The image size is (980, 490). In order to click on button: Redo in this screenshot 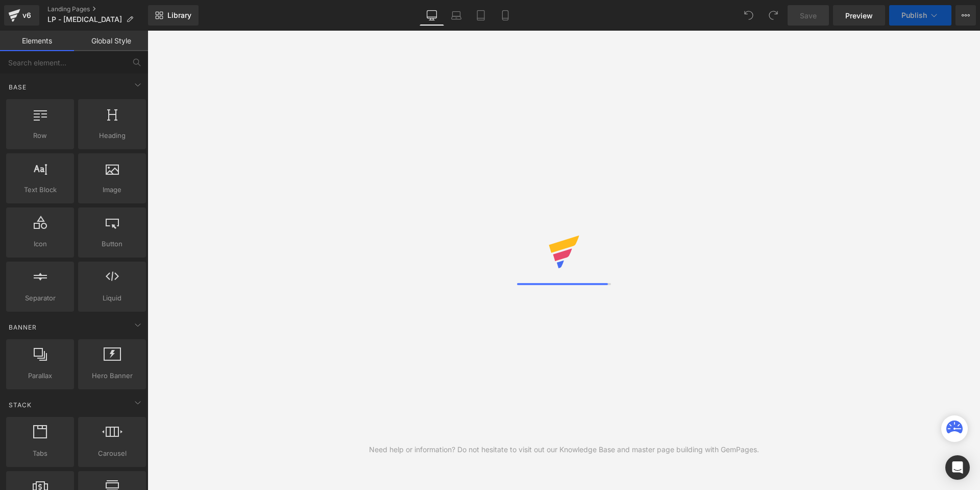, I will do `click(773, 15)`.